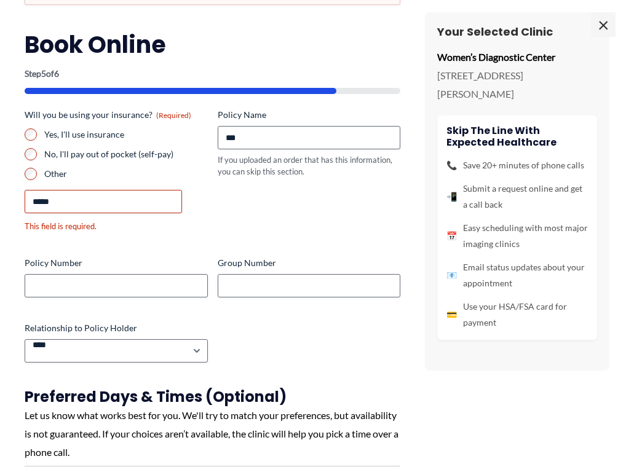 This screenshot has height=467, width=634. What do you see at coordinates (126, 135) in the screenshot?
I see `label: Yes, I'll use insurance` at bounding box center [126, 135].